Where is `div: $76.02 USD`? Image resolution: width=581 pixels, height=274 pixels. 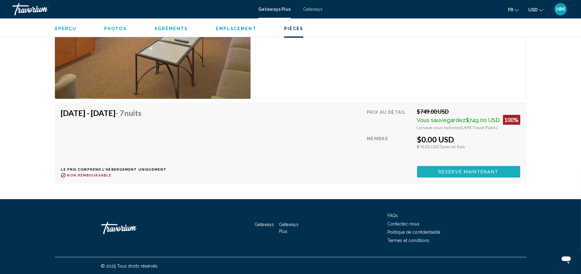 div: $76.02 USD is located at coordinates (468, 147).